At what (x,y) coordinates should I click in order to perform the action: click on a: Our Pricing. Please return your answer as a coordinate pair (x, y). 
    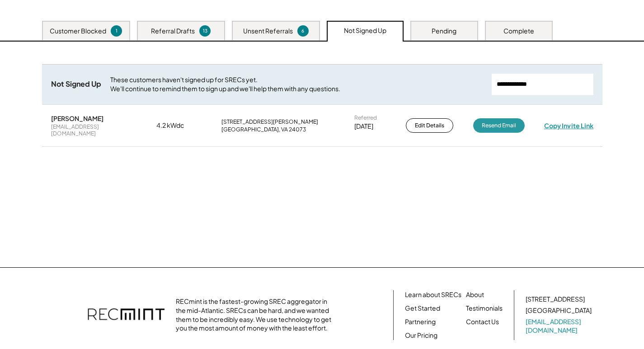
    Looking at the image, I should click on (421, 335).